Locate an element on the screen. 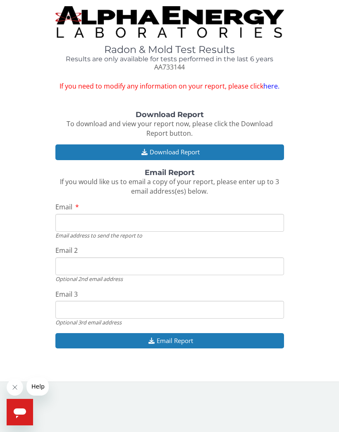  img: TightCrop.jpg is located at coordinates (170, 22).